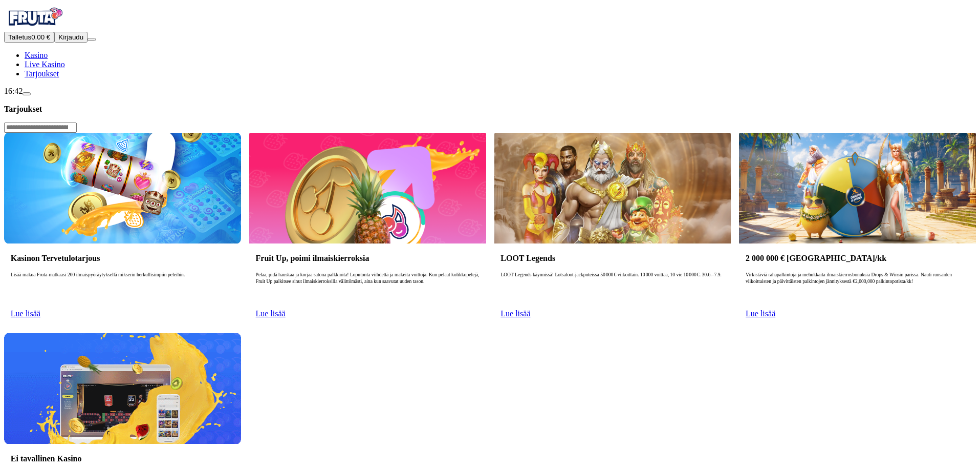 The width and height of the screenshot is (980, 467). Describe the element at coordinates (19, 37) in the screenshot. I see `span: Talletus` at that location.